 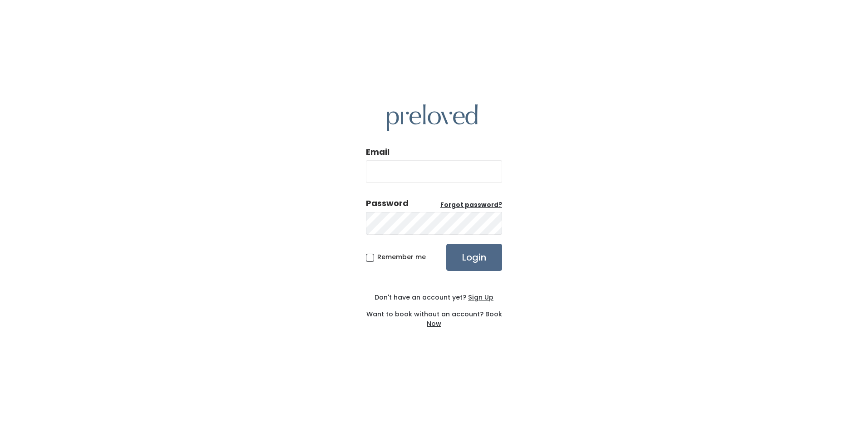 What do you see at coordinates (434, 315) in the screenshot?
I see `div: Want to book without an account?` at bounding box center [434, 315].